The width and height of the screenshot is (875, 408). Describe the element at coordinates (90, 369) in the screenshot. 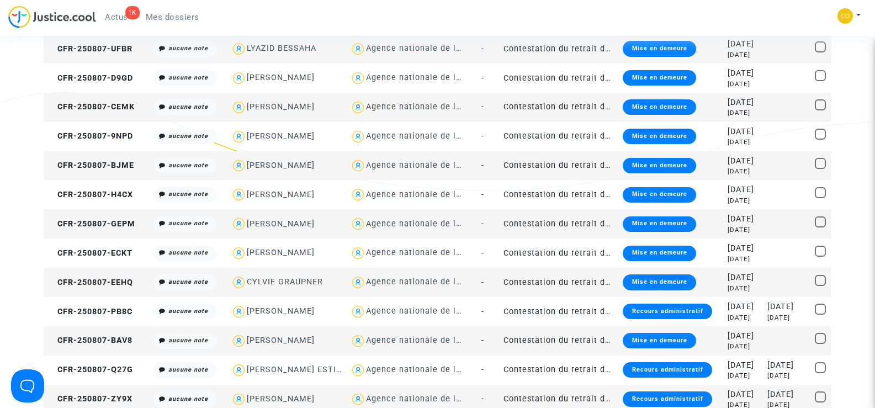

I see `span: CFR-250807-Q27G` at that location.